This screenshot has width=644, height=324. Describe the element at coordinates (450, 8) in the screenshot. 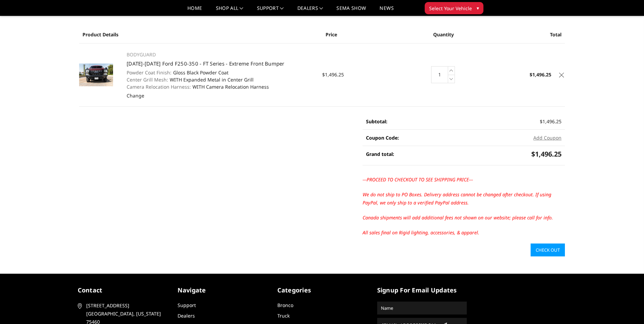

I see `span: Select Your Vehicle` at that location.